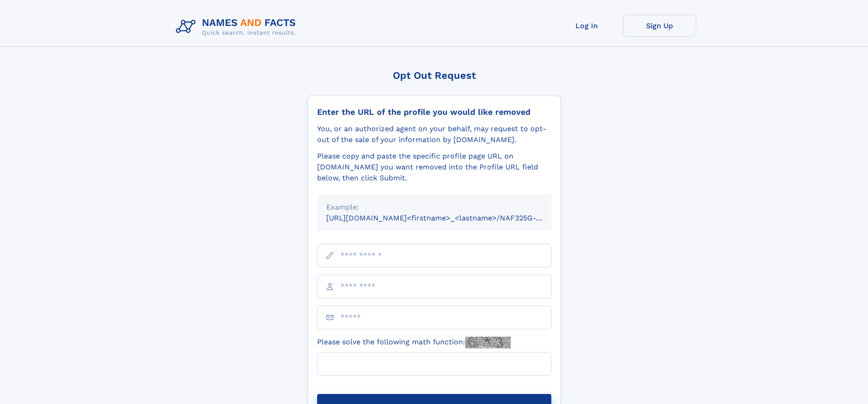 Image resolution: width=868 pixels, height=404 pixels. I want to click on a: Log In, so click(587, 25).